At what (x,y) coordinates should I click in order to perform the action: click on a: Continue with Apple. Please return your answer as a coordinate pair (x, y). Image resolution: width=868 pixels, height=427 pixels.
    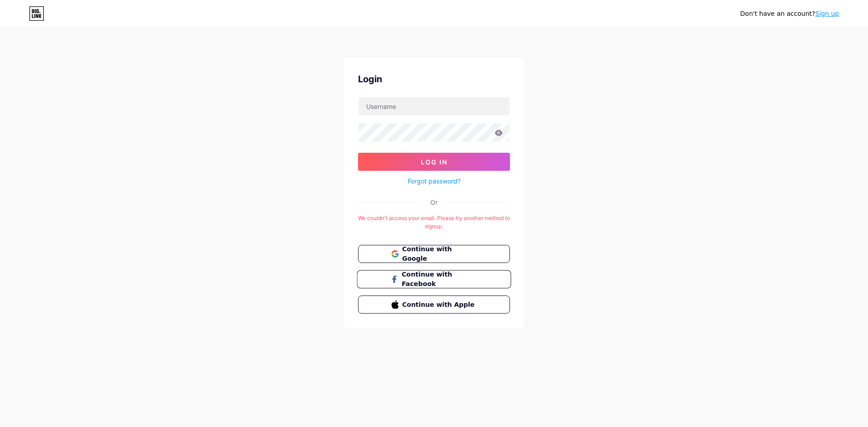
    Looking at the image, I should click on (434, 305).